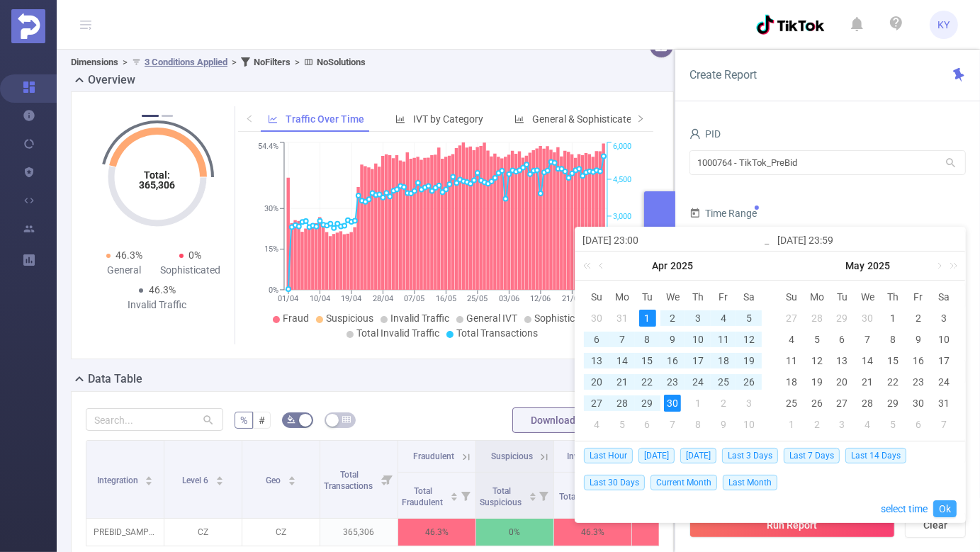  I want to click on div: 30, so click(673, 403).